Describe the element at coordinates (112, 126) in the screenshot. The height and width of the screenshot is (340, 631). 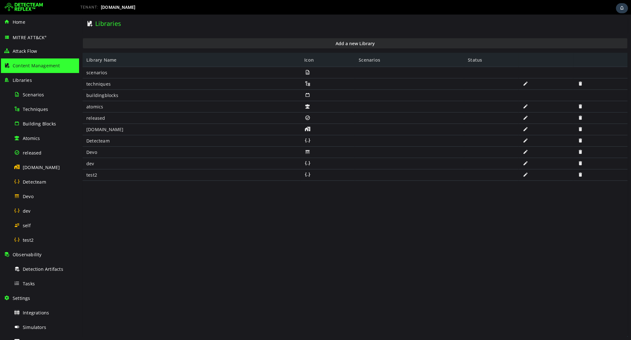
I see `div: Detecteam` at that location.